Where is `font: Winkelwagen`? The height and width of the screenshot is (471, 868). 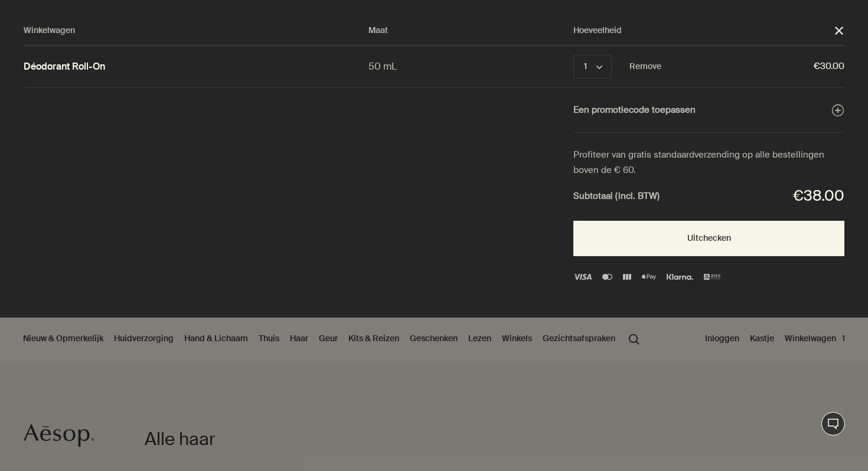 font: Winkelwagen is located at coordinates (49, 30).